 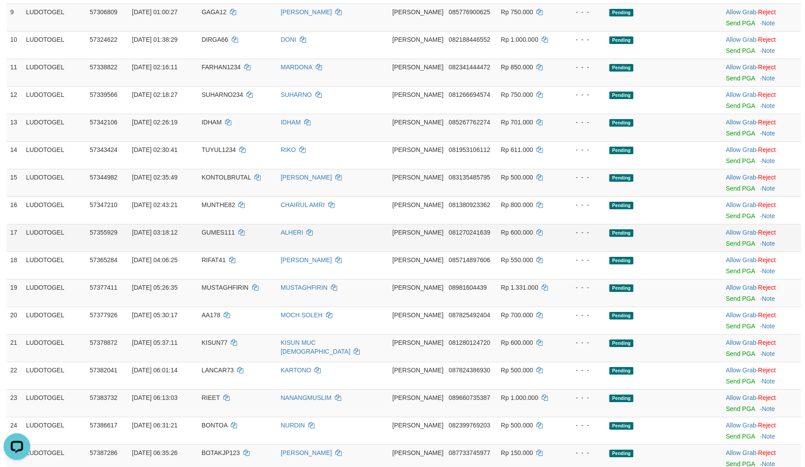 I want to click on a: MARDONA, so click(x=296, y=67).